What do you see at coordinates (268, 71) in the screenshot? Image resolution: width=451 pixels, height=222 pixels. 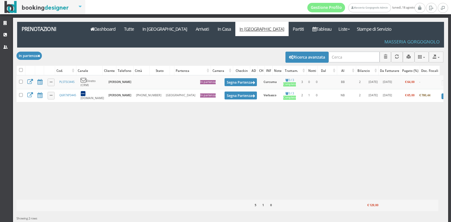 I see `div: INF` at bounding box center [268, 71].